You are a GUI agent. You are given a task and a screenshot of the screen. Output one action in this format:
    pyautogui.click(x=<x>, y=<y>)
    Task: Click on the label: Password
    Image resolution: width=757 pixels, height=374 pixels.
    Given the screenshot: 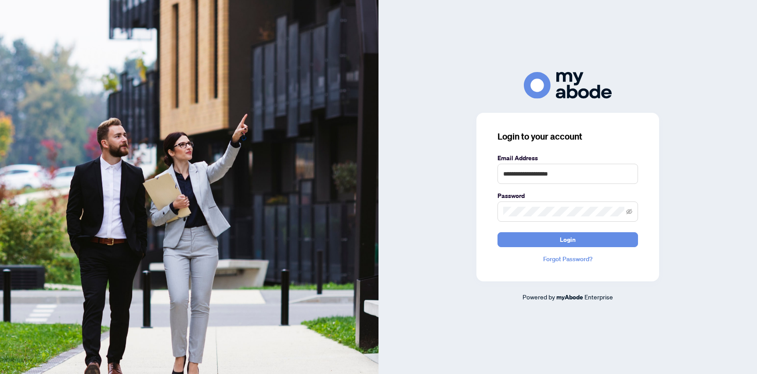 What is the action you would take?
    pyautogui.click(x=568, y=196)
    